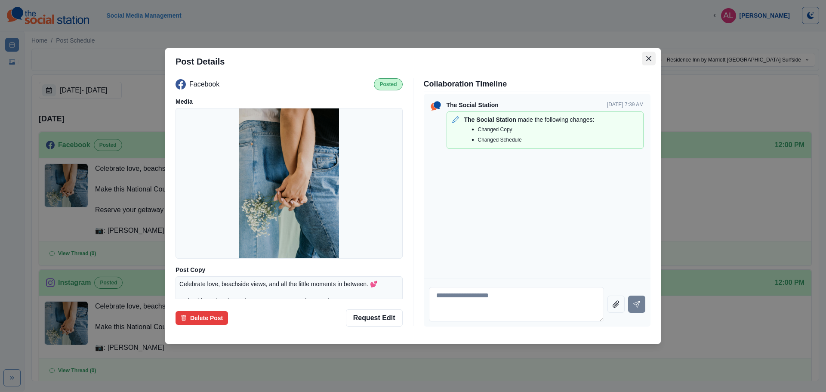 The height and width of the screenshot is (392, 826). I want to click on p: Posted, so click(388, 84).